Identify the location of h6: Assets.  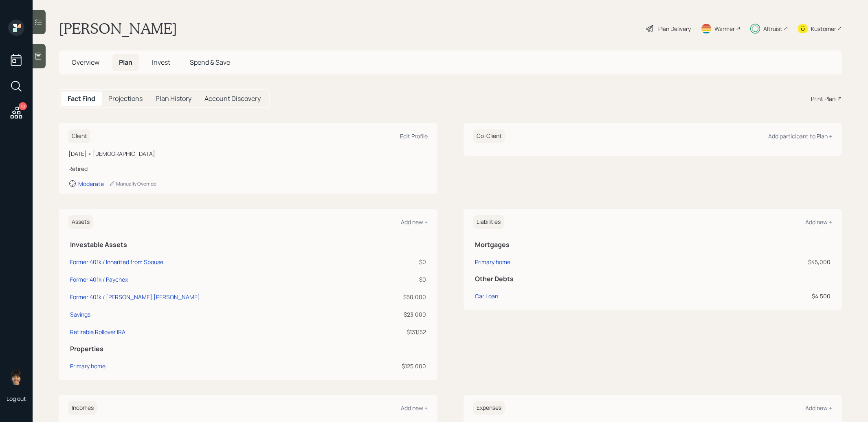
(81, 222).